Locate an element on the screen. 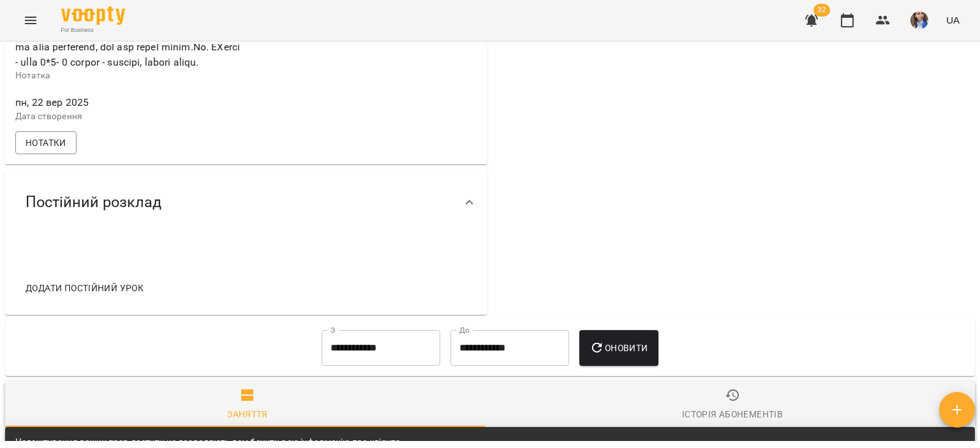 Image resolution: width=980 pixels, height=448 pixels. span: пн, 22 вер 2025 is located at coordinates (129, 102).